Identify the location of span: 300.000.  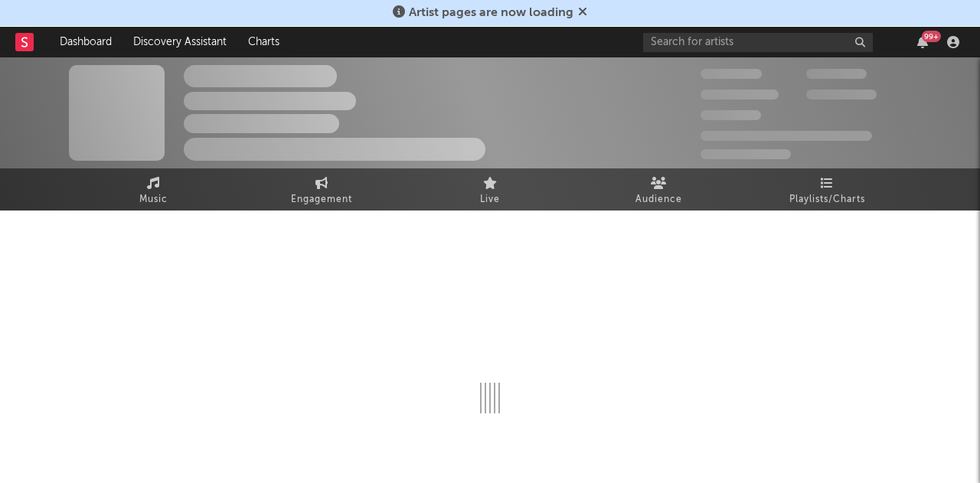
(731, 74).